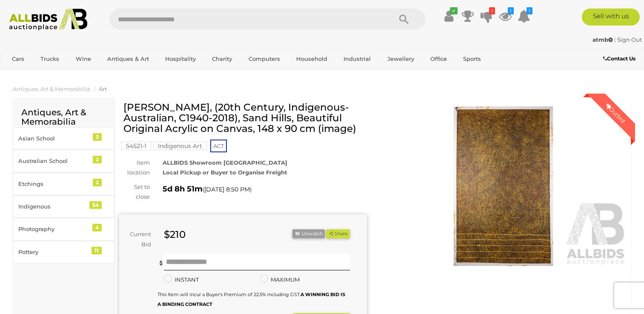 The width and height of the screenshot is (644, 314). What do you see at coordinates (63, 161) in the screenshot?
I see `a: Australian School 2` at bounding box center [63, 161].